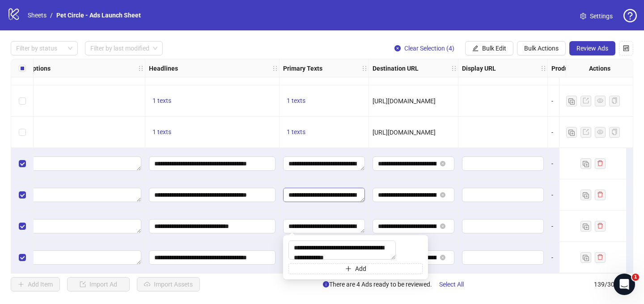 The height and width of the screenshot is (304, 644). What do you see at coordinates (168, 285) in the screenshot?
I see `button: Import Assets` at bounding box center [168, 285].